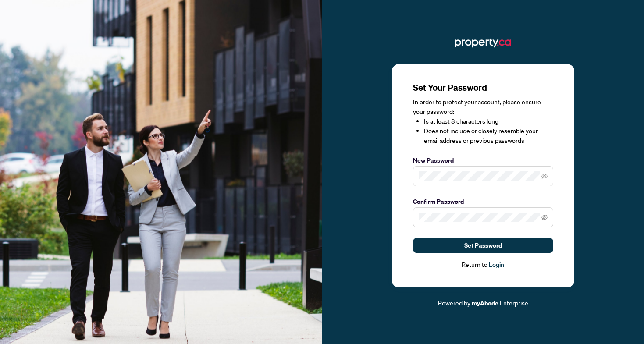  Describe the element at coordinates (489, 121) in the screenshot. I see `li: Is at least 8 characters long` at that location.